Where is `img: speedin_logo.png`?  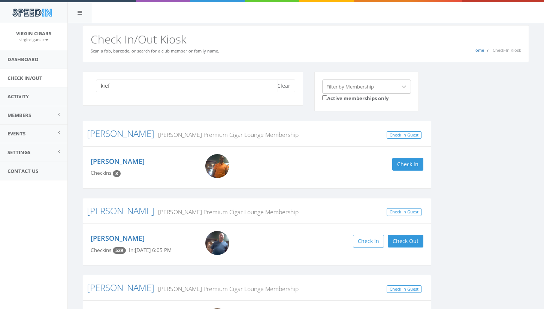
img: speedin_logo.png is located at coordinates (32, 12).